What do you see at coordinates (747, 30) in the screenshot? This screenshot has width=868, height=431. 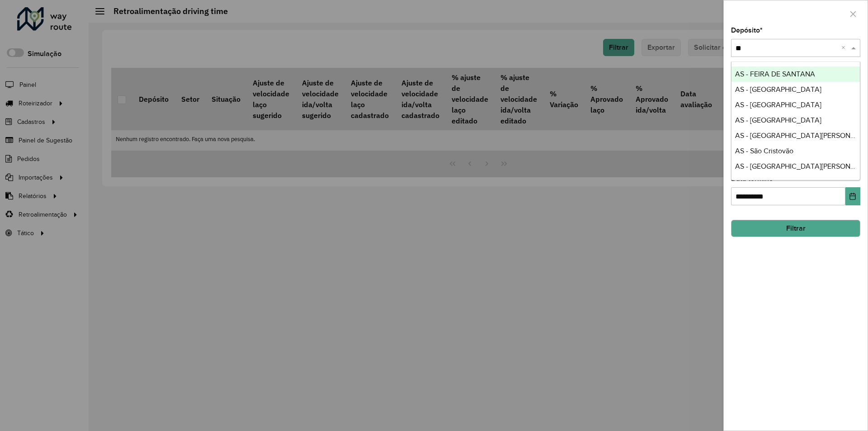 I see `label: Depósito` at bounding box center [747, 30].